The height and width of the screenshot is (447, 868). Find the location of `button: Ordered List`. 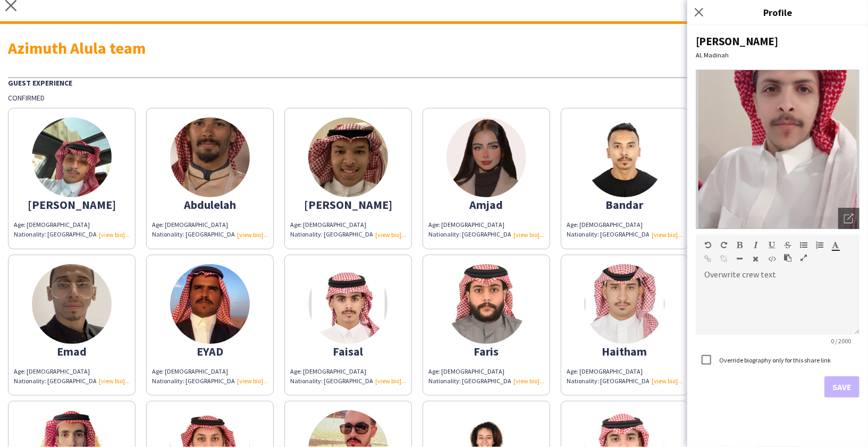

button: Ordered List is located at coordinates (820, 245).